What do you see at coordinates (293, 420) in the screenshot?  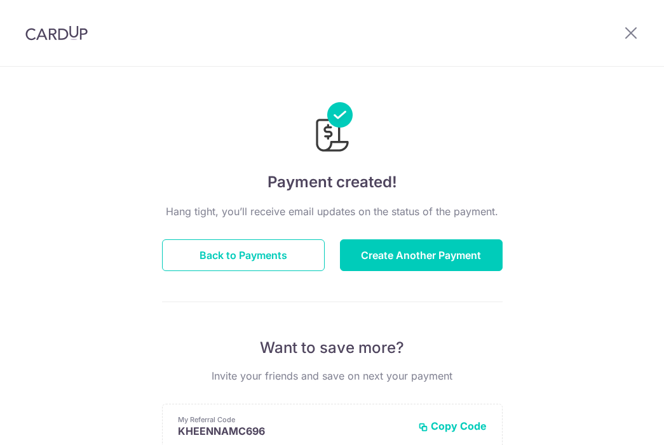 I see `p: My Referral Code` at bounding box center [293, 420].